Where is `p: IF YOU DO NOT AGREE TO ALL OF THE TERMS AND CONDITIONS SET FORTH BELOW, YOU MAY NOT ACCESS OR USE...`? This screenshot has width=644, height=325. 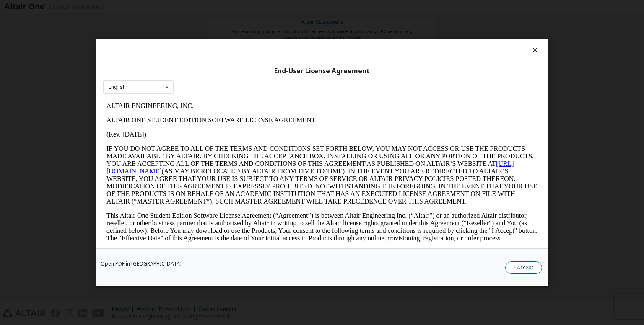 p: IF YOU DO NOT AGREE TO ALL OF THE TERMS AND CONDITIONS SET FORTH BELOW, YOU MAY NOT ACCESS OR USE... is located at coordinates (219, 76).